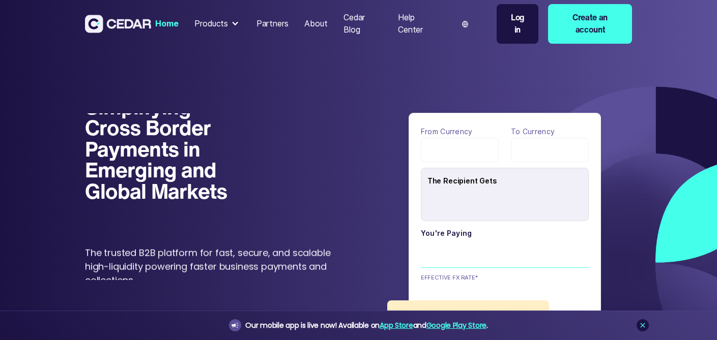 Image resolution: width=717 pixels, height=340 pixels. I want to click on div: Log in, so click(517, 24).